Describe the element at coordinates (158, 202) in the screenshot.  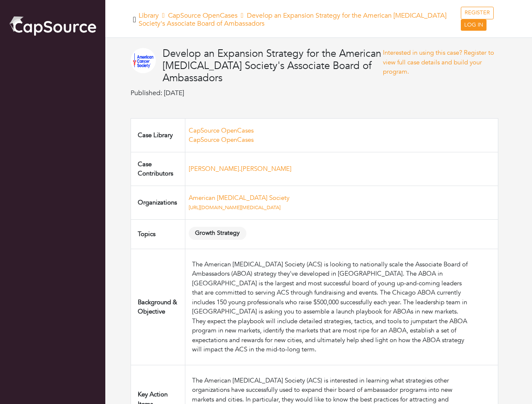
I see `td: Organizations` at that location.